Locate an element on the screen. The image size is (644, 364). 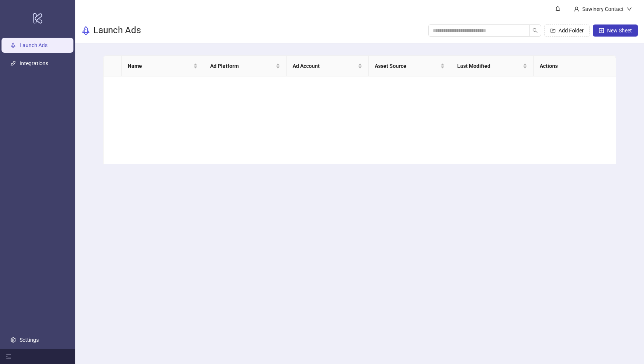
span: Last Modified is located at coordinates (489, 66).